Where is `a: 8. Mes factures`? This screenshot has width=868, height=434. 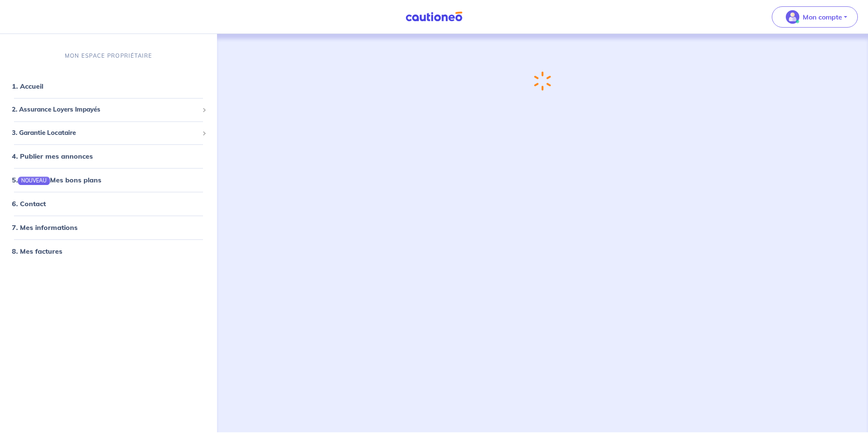 a: 8. Mes factures is located at coordinates (37, 252).